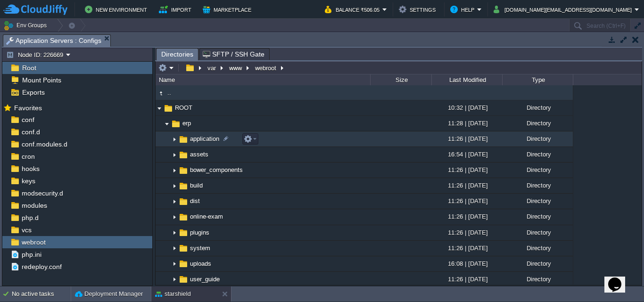 Image resolution: width=644 pixels, height=302 pixels. I want to click on a: system, so click(200, 248).